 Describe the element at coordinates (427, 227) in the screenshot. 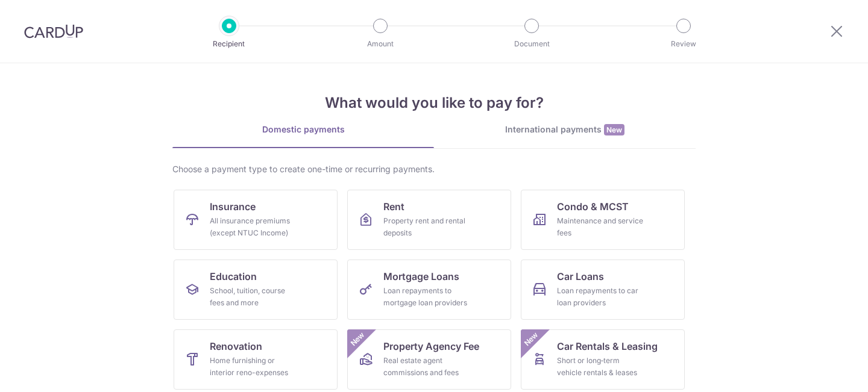

I see `div: Property rent and rental deposits` at that location.